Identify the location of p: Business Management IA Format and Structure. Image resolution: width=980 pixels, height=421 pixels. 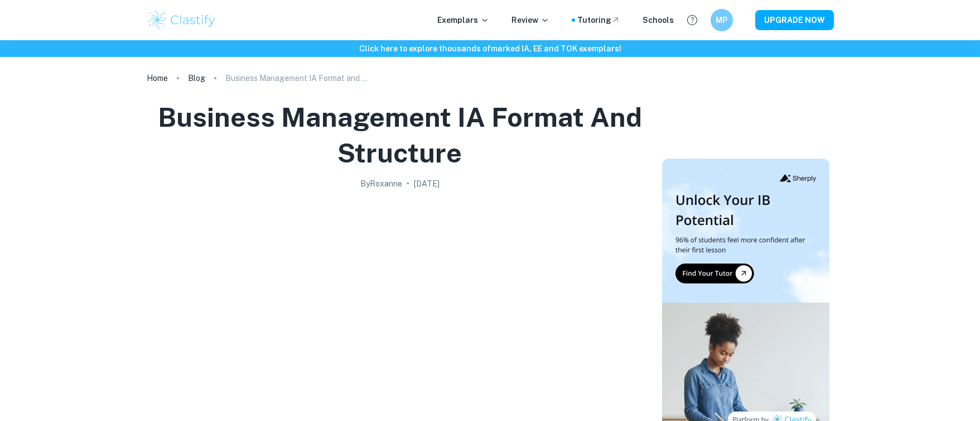
(298, 78).